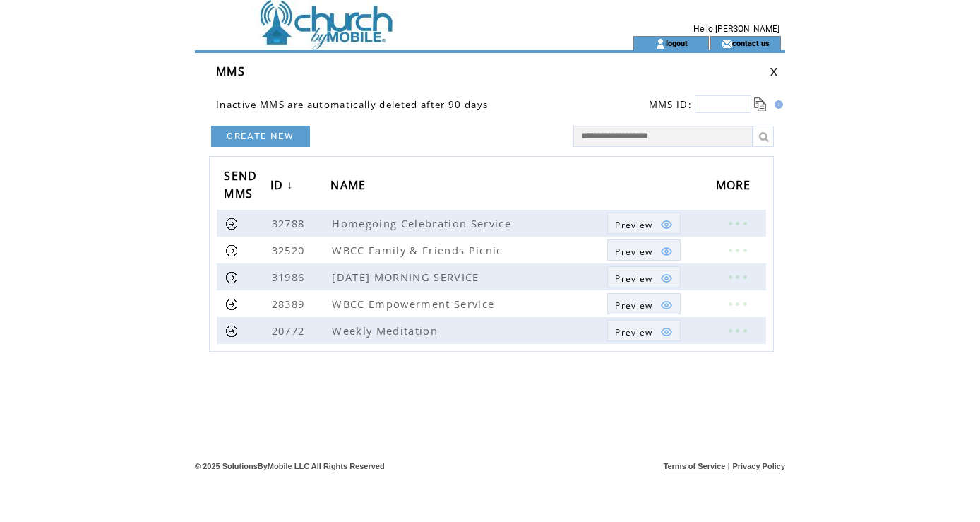 This screenshot has width=980, height=522. What do you see at coordinates (670, 105) in the screenshot?
I see `span: MMS ID:` at bounding box center [670, 105].